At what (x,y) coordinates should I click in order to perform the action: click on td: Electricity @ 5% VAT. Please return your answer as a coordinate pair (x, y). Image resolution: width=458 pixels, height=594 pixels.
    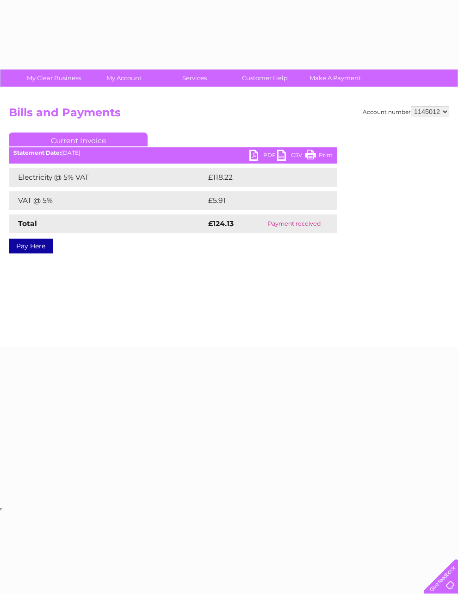
    Looking at the image, I should click on (107, 177).